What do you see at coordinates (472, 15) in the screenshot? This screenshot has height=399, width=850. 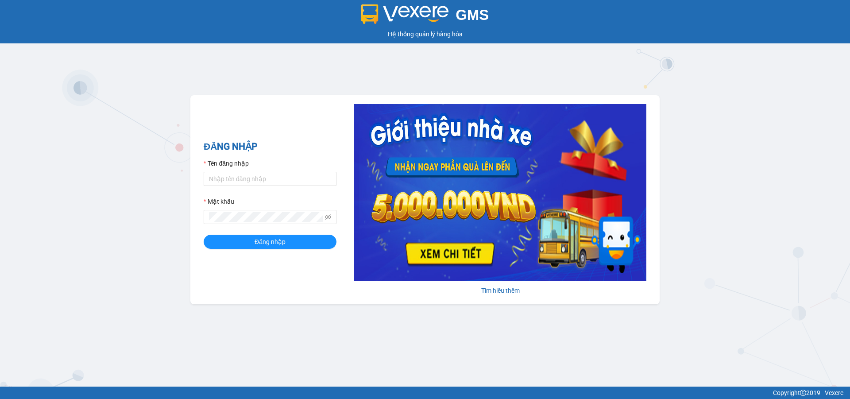 I see `span: GMS` at bounding box center [472, 15].